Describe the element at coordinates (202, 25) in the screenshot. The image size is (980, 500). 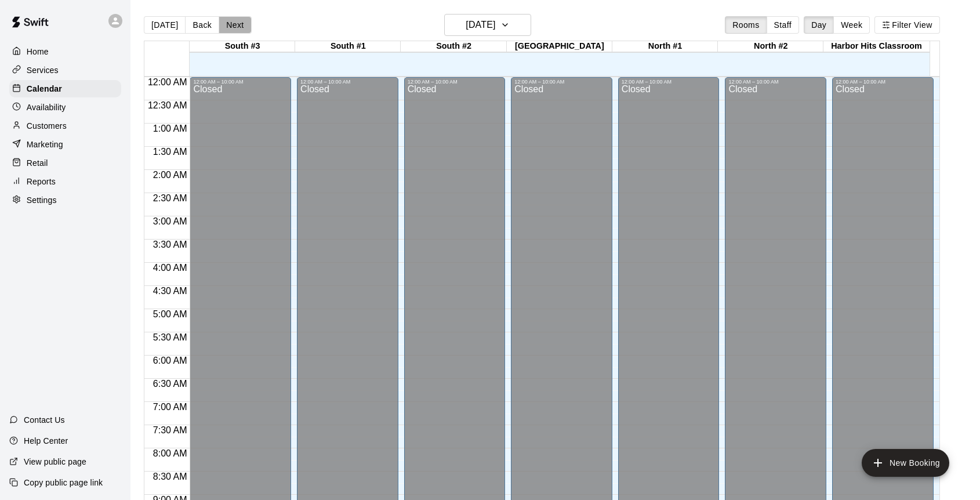
I see `button: Back` at that location.